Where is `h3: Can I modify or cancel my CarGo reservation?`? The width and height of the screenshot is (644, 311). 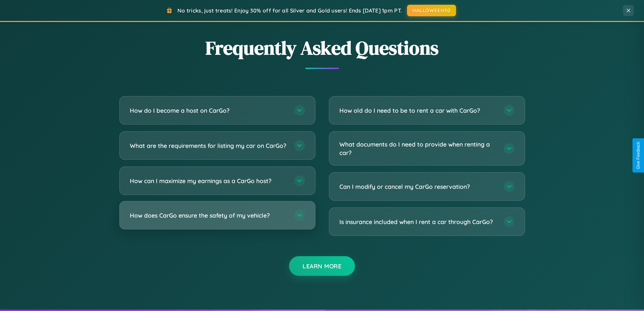
h3: Can I modify or cancel my CarGo reservation? is located at coordinates (418, 186).